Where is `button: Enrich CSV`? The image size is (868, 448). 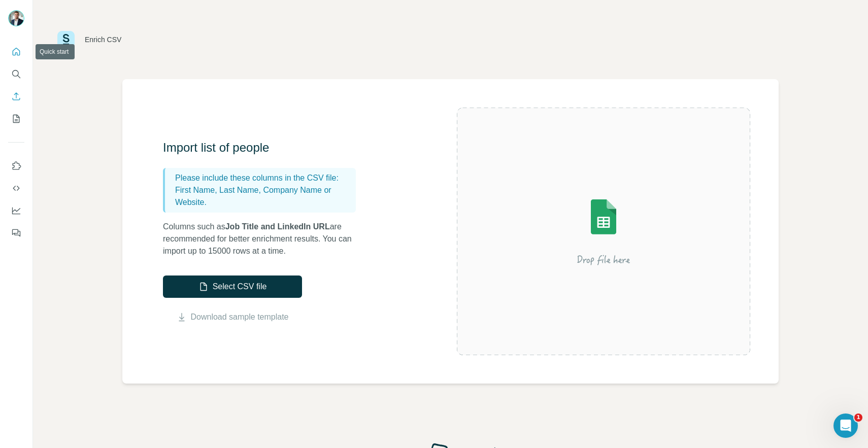
button: Enrich CSV is located at coordinates (16, 97).